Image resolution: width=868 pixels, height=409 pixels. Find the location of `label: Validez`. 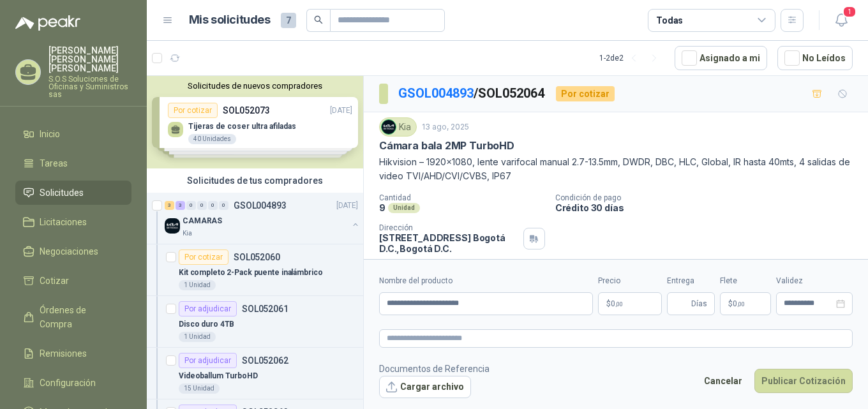

label: Validez is located at coordinates (814, 281).